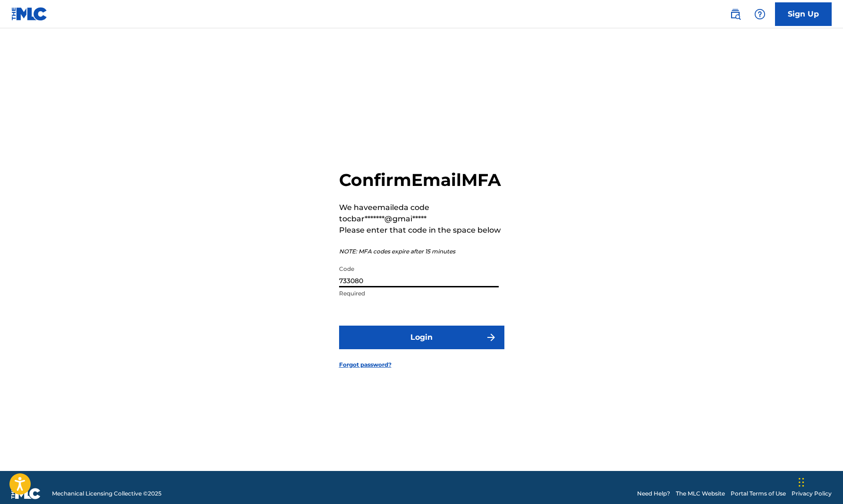 This screenshot has height=504, width=843. What do you see at coordinates (812, 494) in the screenshot?
I see `a: Privacy Policy` at bounding box center [812, 494].